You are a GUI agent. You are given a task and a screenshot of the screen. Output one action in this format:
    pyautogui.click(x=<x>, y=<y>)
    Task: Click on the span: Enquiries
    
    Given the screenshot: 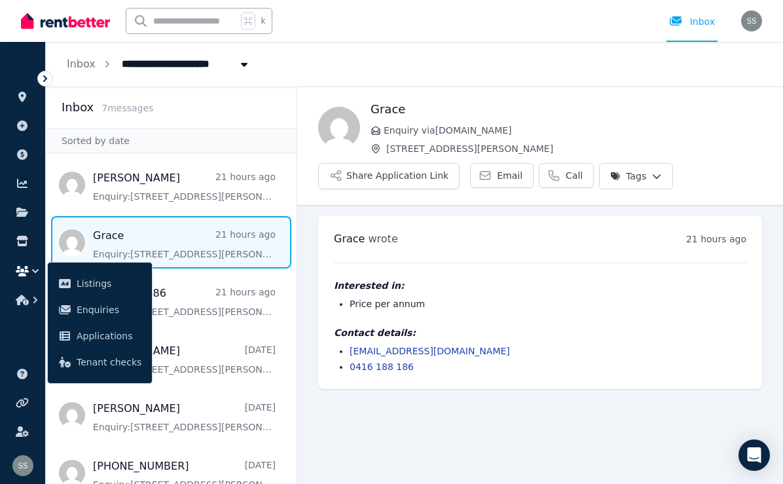 What is the action you would take?
    pyautogui.click(x=109, y=309)
    